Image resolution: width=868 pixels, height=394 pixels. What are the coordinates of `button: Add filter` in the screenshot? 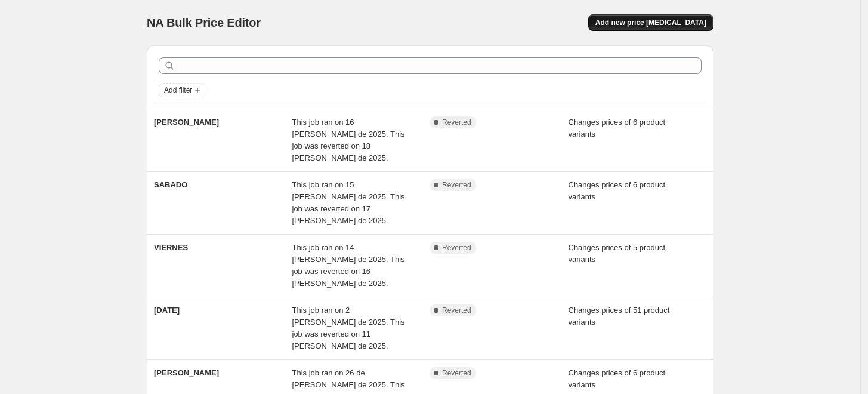 It's located at (183, 91).